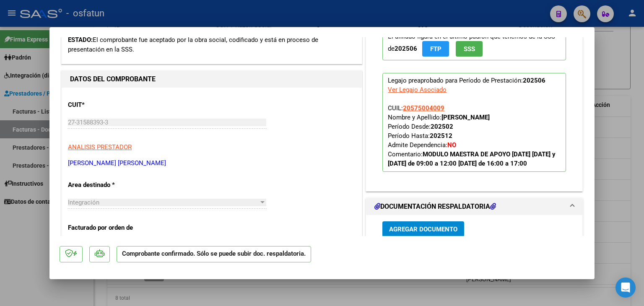  I want to click on strong: NO, so click(452, 145).